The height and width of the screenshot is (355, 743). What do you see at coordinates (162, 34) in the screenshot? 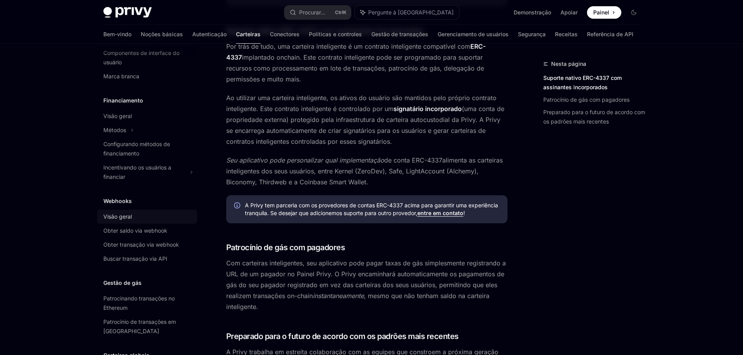
I see `font: Noções básicas` at bounding box center [162, 34].